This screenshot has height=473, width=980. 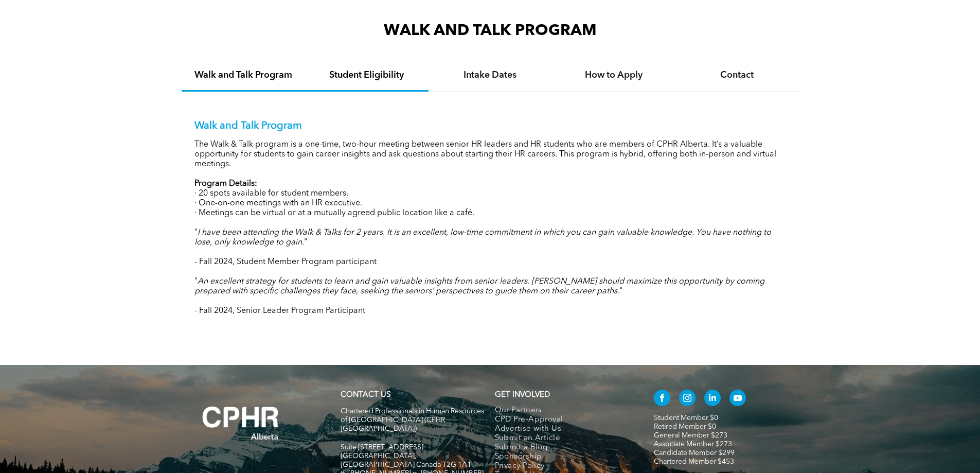 What do you see at coordinates (713, 399) in the screenshot?
I see `a: linkedin` at bounding box center [713, 399].